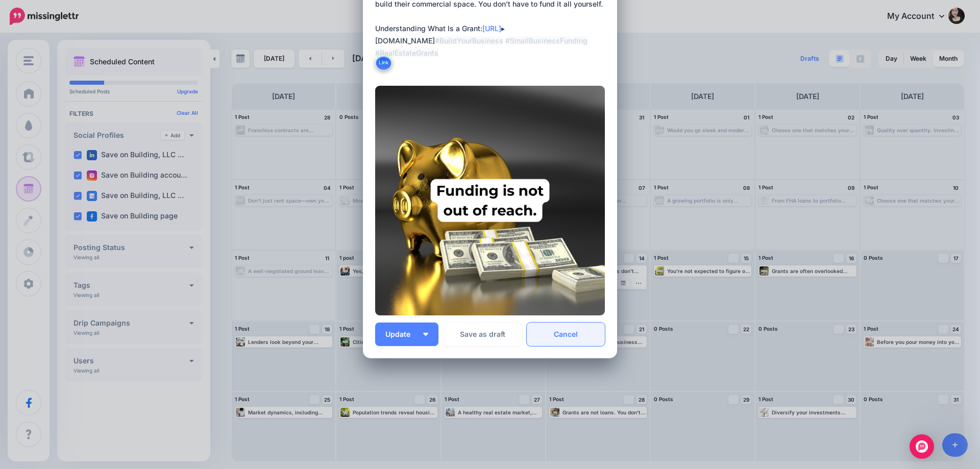  Describe the element at coordinates (565, 334) in the screenshot. I see `a: Cancel` at that location.